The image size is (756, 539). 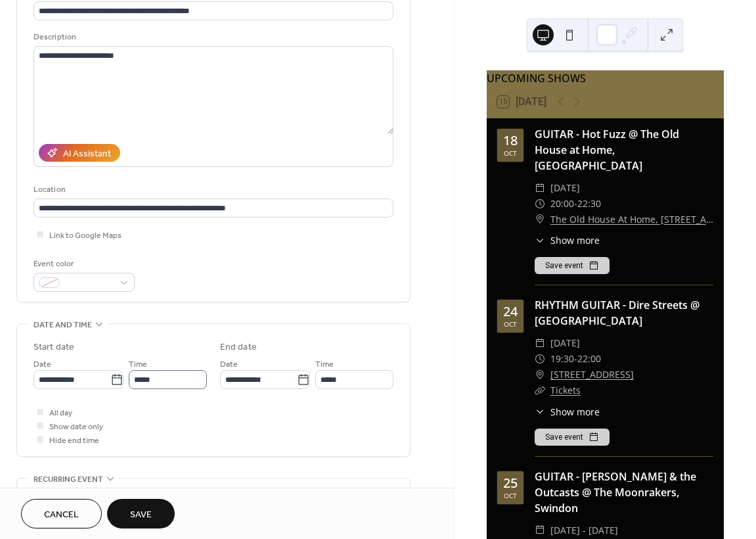 What do you see at coordinates (76, 426) in the screenshot?
I see `span: Show date only` at bounding box center [76, 426].